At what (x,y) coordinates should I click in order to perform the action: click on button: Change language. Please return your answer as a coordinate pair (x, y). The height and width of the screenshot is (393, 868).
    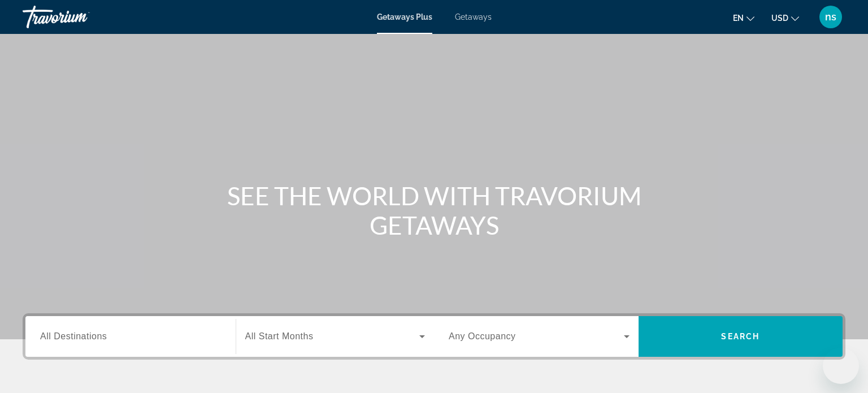
    Looking at the image, I should click on (743, 18).